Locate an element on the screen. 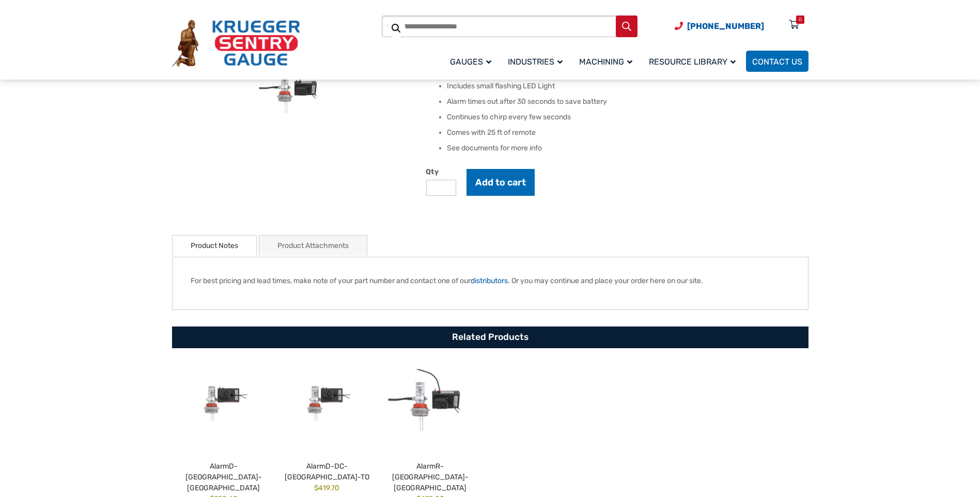 Image resolution: width=980 pixels, height=497 pixels. a: Product Attachments is located at coordinates (313, 246).